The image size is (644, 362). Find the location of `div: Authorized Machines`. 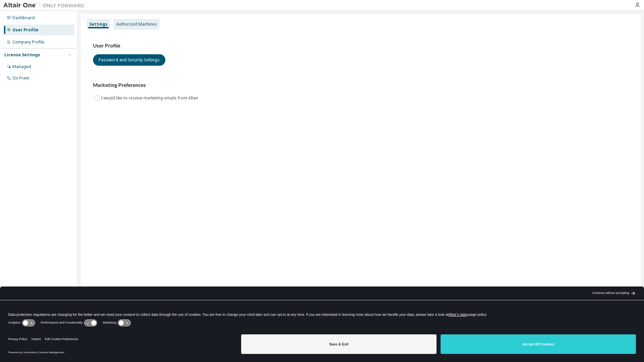

div: Authorized Machines is located at coordinates (136, 24).